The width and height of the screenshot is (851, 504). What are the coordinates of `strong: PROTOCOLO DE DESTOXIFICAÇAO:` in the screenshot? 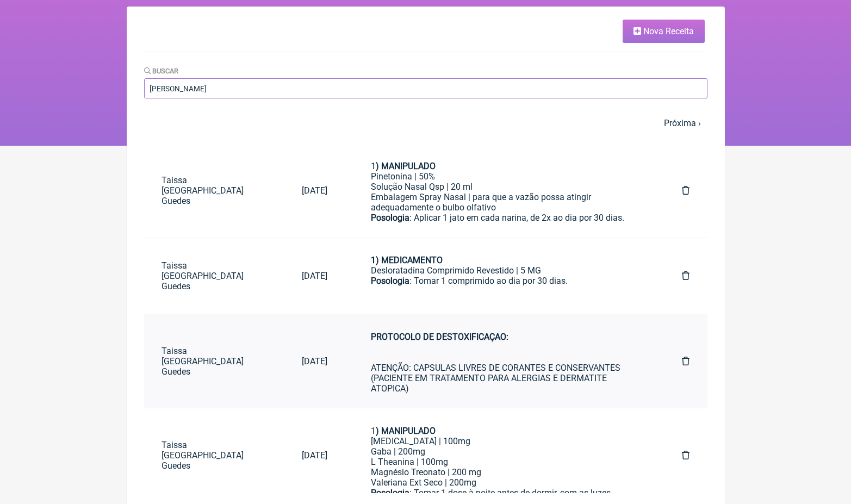 It's located at (439, 337).